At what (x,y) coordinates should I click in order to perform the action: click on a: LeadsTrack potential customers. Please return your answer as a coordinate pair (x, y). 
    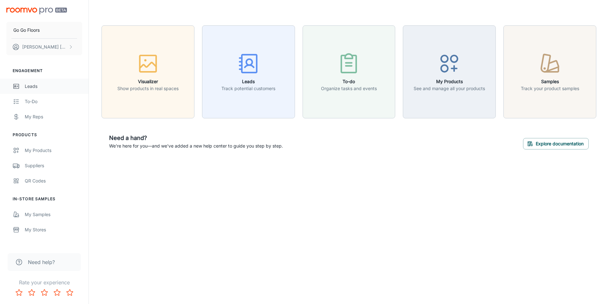
    Looking at the image, I should click on (248, 71).